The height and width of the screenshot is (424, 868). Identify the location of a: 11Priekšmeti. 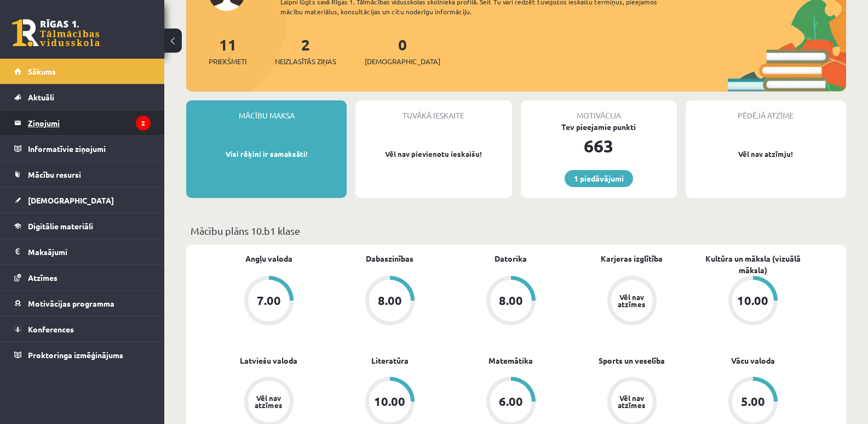
(227, 50).